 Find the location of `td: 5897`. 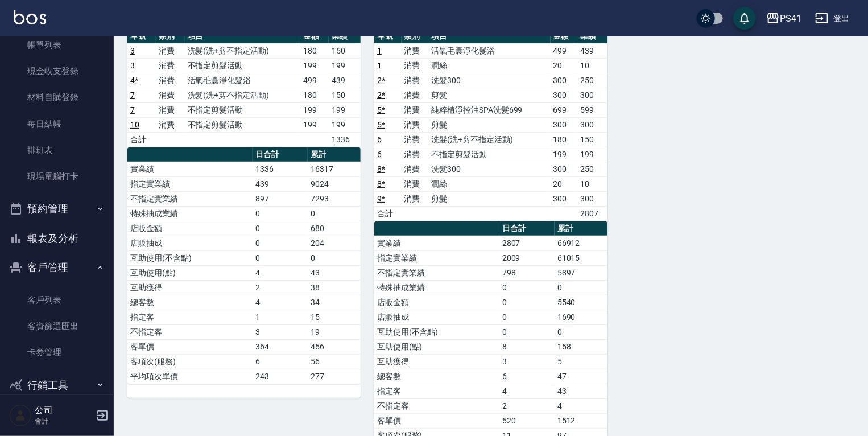

td: 5897 is located at coordinates (581, 273).